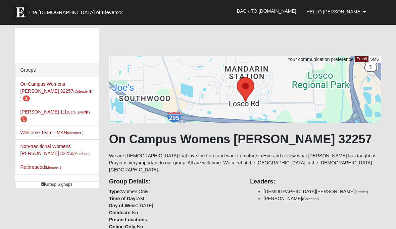 The height and width of the screenshot is (229, 396). What do you see at coordinates (57, 185) in the screenshot?
I see `a: Group Signups` at bounding box center [57, 185].